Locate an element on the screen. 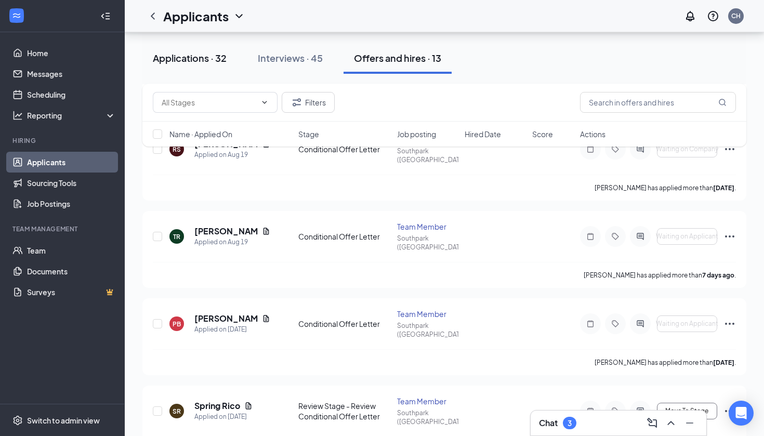 This screenshot has width=764, height=436. svg: Minimize is located at coordinates (690, 423).